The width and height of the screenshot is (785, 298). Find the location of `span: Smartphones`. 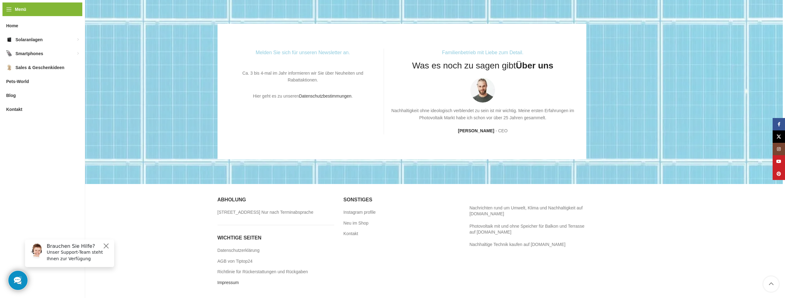

span: Smartphones is located at coordinates (29, 54).